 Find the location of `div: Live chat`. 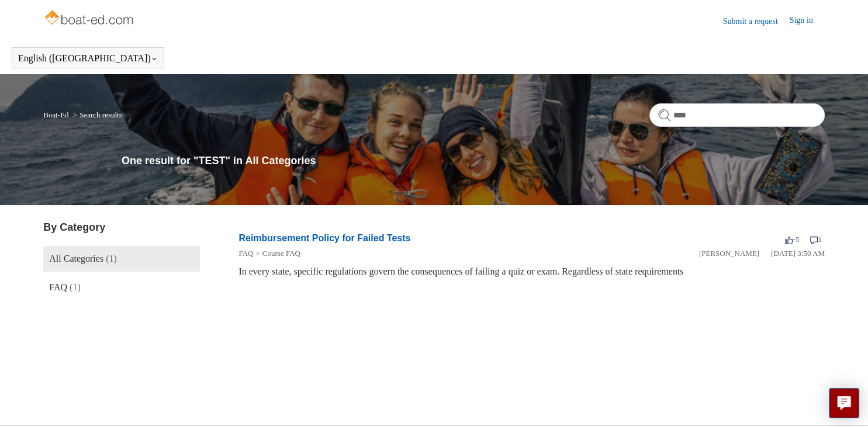

div: Live chat is located at coordinates (844, 403).